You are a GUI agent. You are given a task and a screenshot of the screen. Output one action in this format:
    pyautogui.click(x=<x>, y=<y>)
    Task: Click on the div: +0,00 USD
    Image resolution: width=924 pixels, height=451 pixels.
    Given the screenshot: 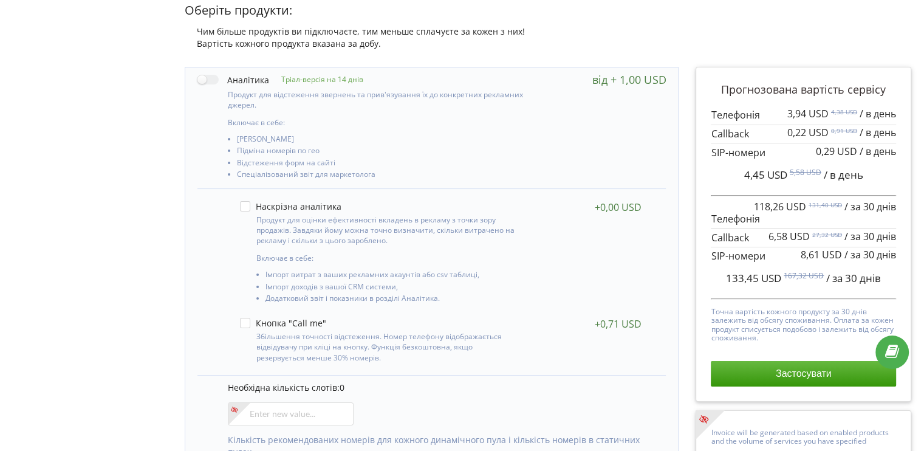 What is the action you would take?
    pyautogui.click(x=618, y=207)
    